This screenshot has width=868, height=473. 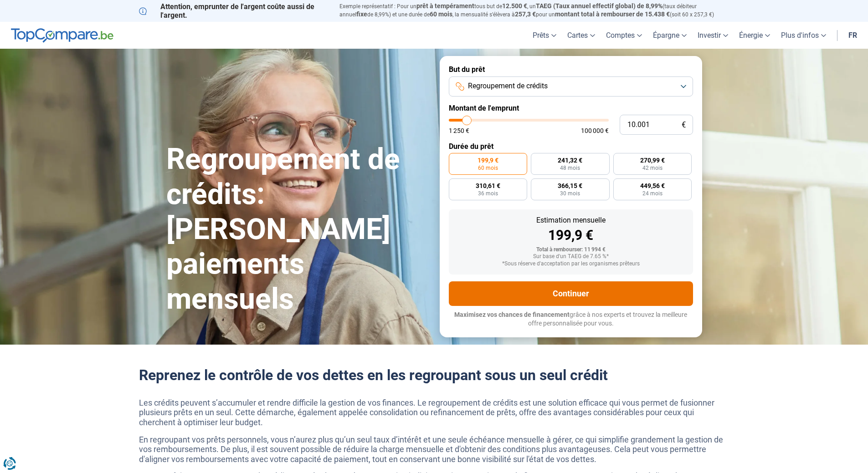 I want to click on h2: Reprenez le contrôle de vos dettes en les regroupant sous un seul crédit, so click(x=434, y=375).